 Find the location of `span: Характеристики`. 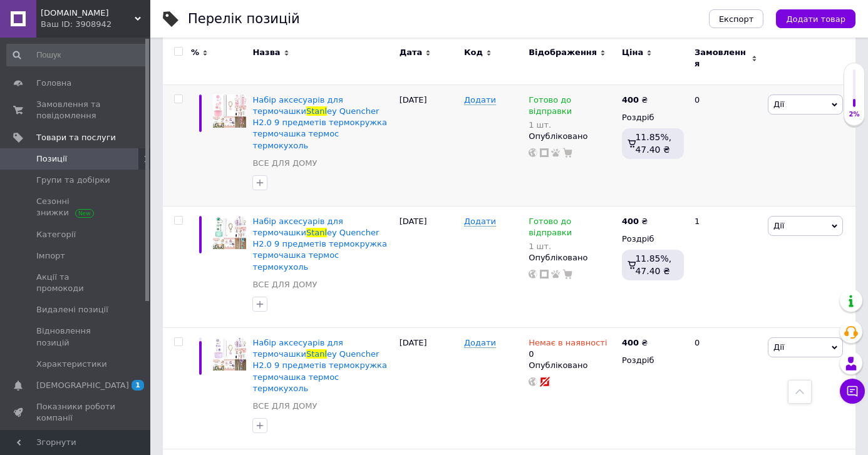

span: Характеристики is located at coordinates (72, 364).